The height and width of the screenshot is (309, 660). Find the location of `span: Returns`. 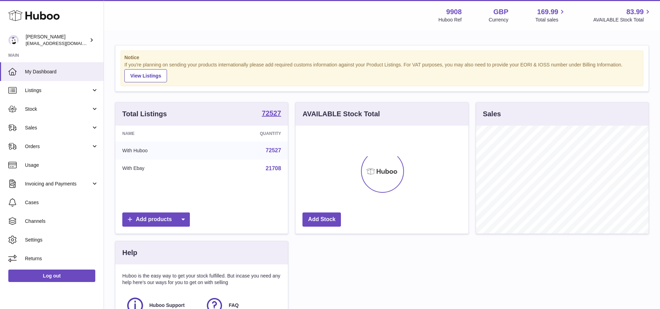

span: Returns is located at coordinates (62, 259).